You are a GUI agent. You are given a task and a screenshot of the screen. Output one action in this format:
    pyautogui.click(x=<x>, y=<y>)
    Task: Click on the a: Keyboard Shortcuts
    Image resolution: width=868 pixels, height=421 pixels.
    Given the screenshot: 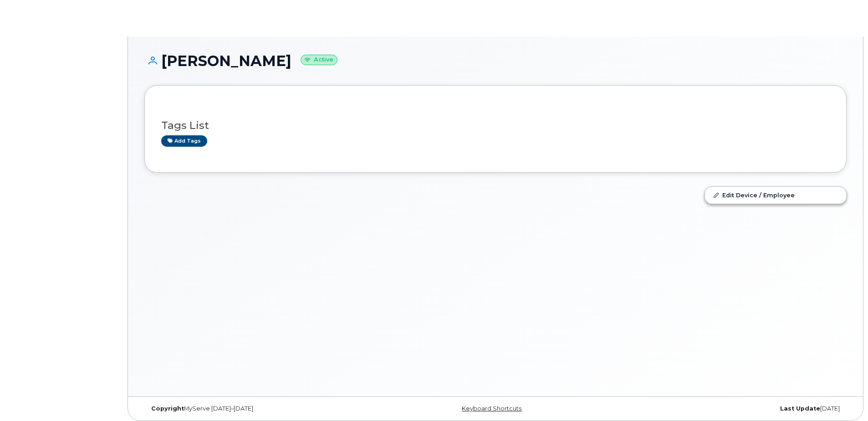 What is the action you would take?
    pyautogui.click(x=491, y=408)
    